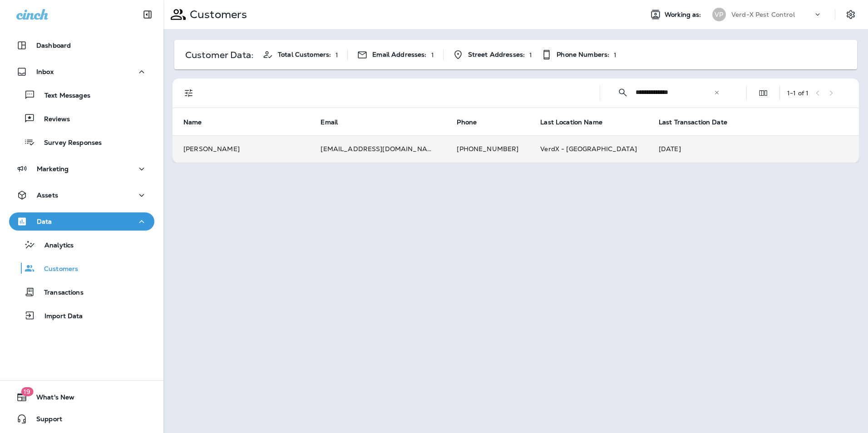 This screenshot has width=868, height=433. I want to click on p: Survey Responses, so click(68, 143).